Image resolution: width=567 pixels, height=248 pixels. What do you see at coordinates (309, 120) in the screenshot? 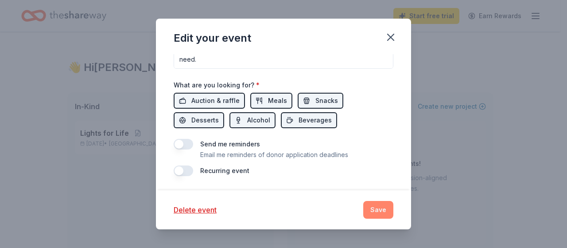
I see `button: Beverages` at bounding box center [309, 120].